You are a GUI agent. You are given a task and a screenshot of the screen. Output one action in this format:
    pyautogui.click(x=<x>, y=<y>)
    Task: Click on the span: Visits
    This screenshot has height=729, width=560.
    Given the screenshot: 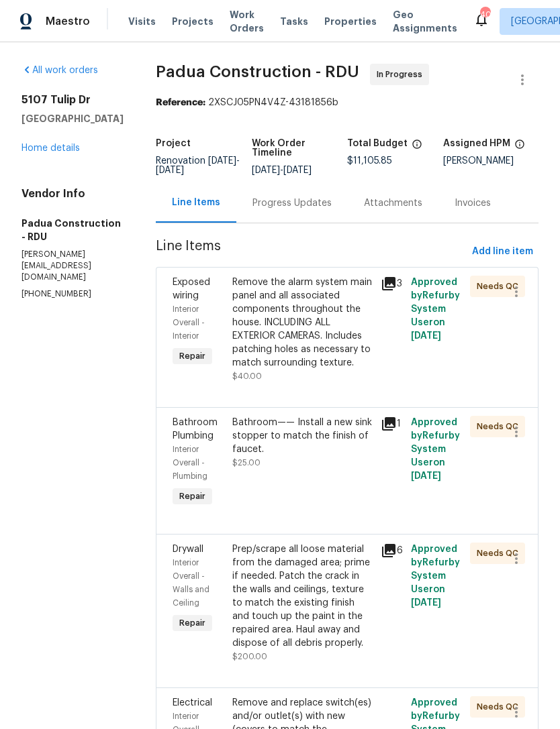 What is the action you would take?
    pyautogui.click(x=142, y=21)
    